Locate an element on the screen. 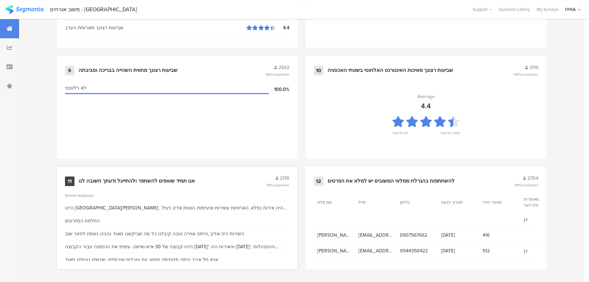 This screenshot has height=282, width=589. div: שביעות רצונך מאיכות האינטרנט האלחוטי בשטחי האכסניה is located at coordinates (390, 70).